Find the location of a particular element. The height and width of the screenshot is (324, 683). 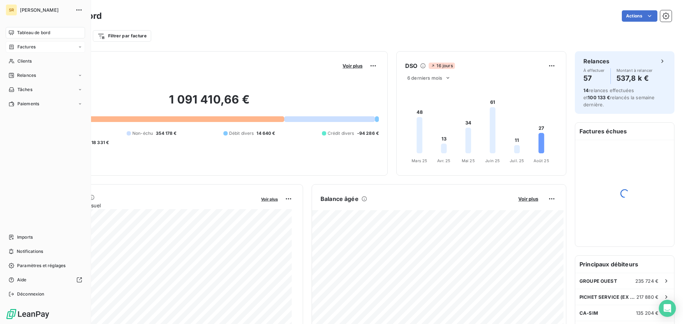

span: Débit divers is located at coordinates (242, 133).